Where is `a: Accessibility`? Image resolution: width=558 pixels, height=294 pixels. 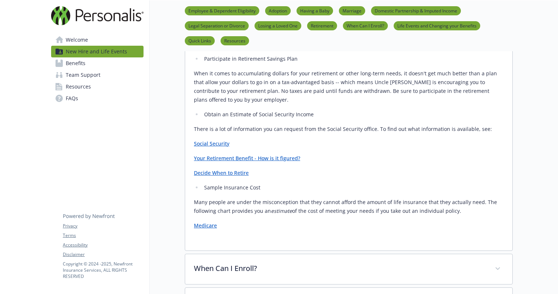
a: Accessibility is located at coordinates (103, 245).